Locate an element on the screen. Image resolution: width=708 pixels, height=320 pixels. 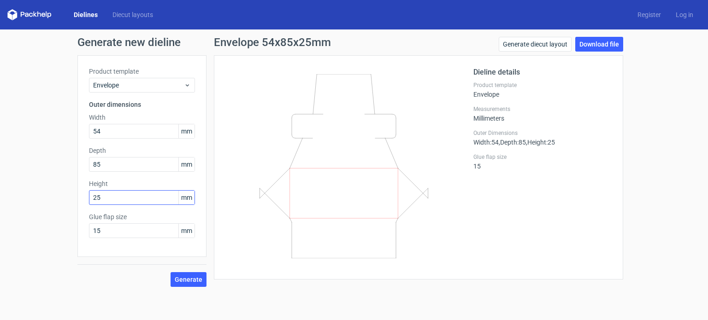
label: Outer Dimensions is located at coordinates (543, 133).